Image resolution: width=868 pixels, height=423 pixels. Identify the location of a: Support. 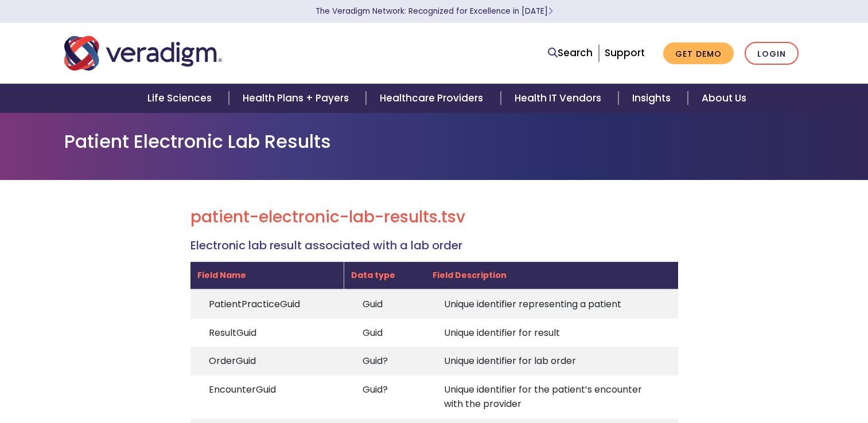
(625, 53).